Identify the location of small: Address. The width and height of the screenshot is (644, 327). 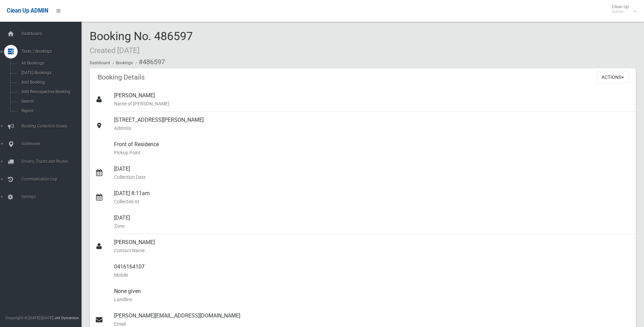
(372, 128).